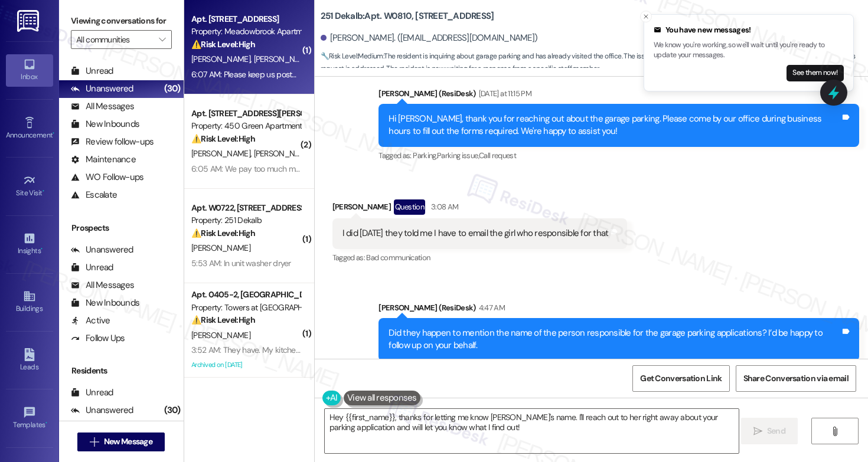 The width and height of the screenshot is (868, 462). What do you see at coordinates (443, 207) in the screenshot?
I see `div: 3:08 AM` at bounding box center [443, 207].